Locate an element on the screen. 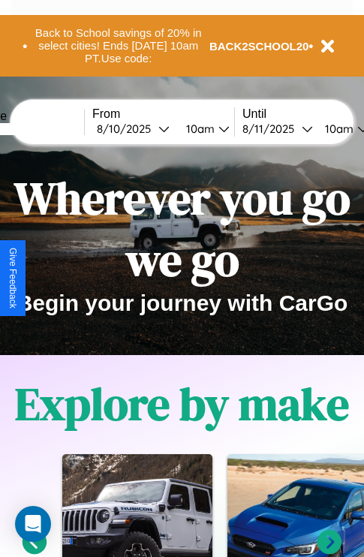  button: 10am is located at coordinates (204, 128).